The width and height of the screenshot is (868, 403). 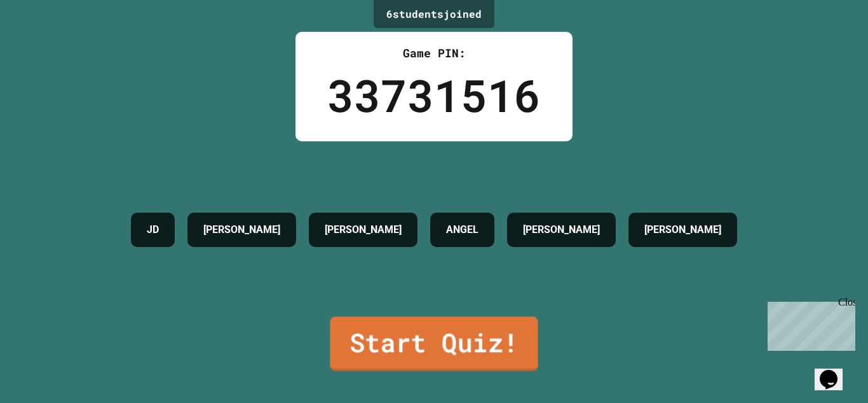 I want to click on h4: JD, so click(x=153, y=230).